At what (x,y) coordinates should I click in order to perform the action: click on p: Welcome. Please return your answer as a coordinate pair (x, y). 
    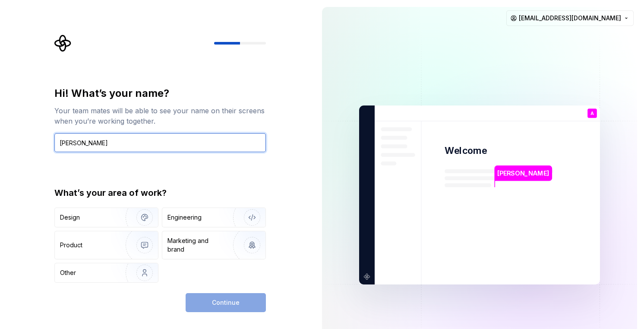
    Looking at the image, I should click on (466, 150).